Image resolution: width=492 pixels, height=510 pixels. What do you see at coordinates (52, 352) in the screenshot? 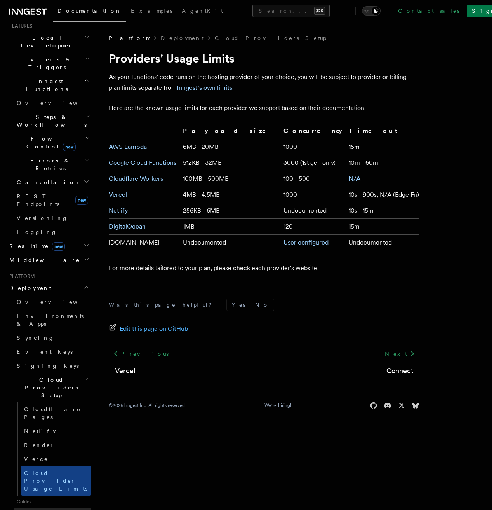
I see `a: Event keys` at bounding box center [52, 352].